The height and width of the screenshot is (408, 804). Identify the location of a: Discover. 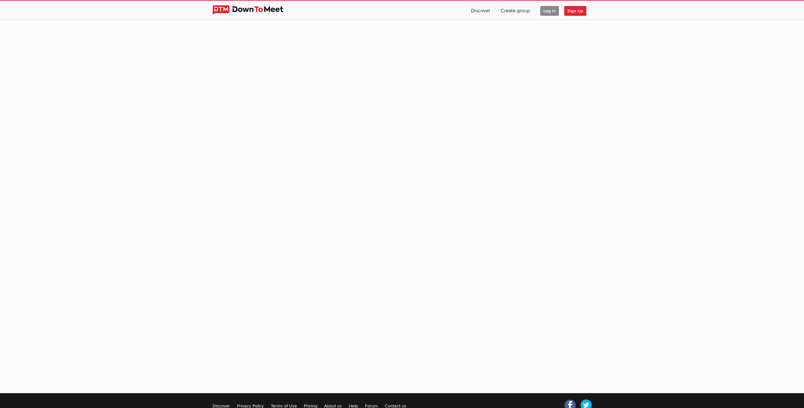
(480, 10).